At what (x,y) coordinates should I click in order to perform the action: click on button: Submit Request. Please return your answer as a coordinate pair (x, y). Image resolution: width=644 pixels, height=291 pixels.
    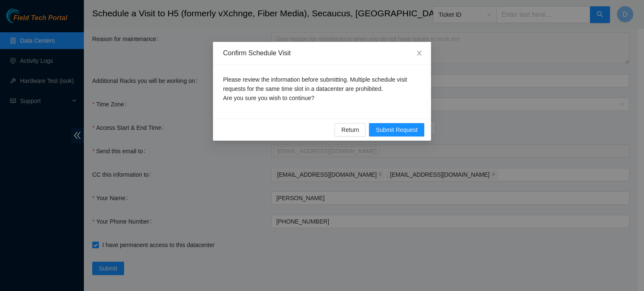
    Looking at the image, I should click on (397, 130).